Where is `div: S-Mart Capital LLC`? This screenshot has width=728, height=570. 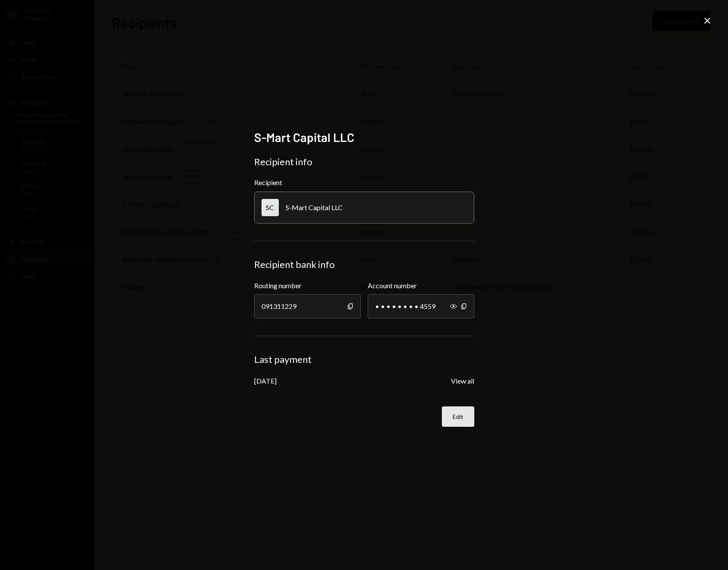 div: S-Mart Capital LLC is located at coordinates (314, 207).